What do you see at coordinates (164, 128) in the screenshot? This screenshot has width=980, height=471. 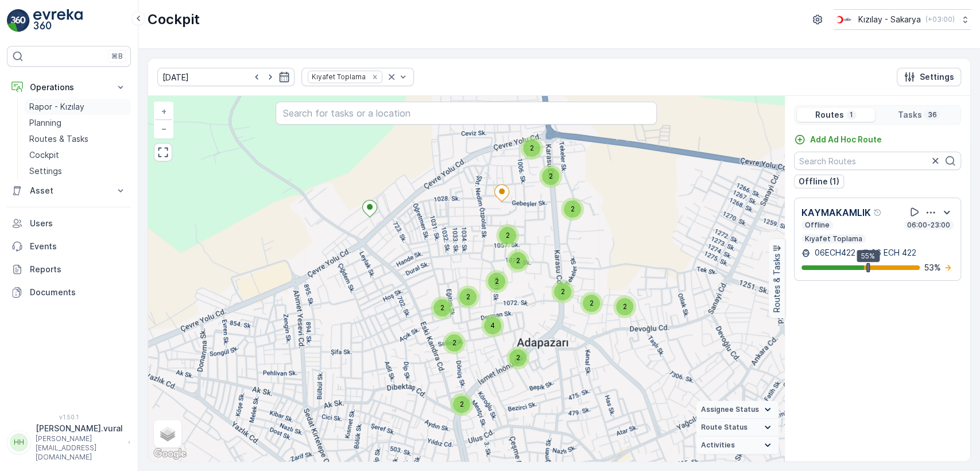 I see `a: Zoom Out` at bounding box center [164, 128].